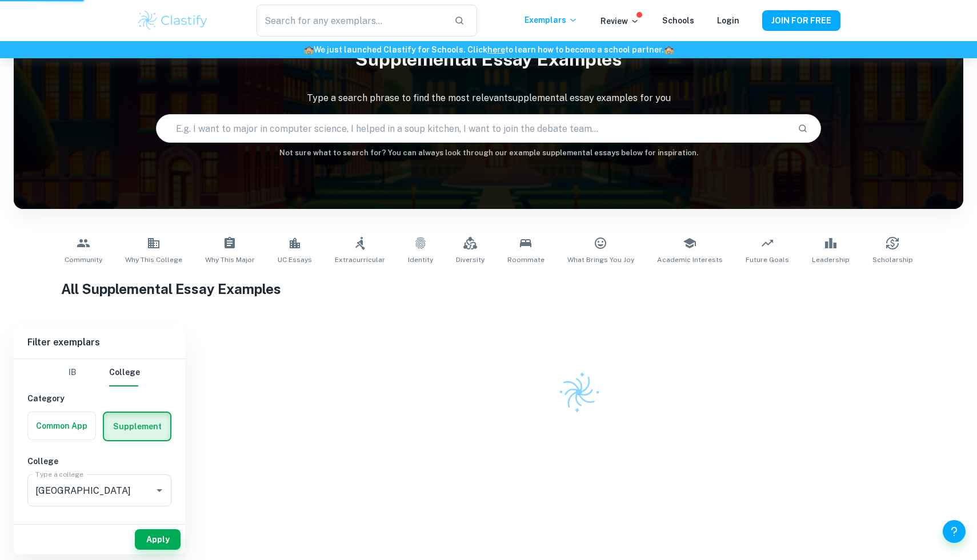 This screenshot has width=977, height=560. I want to click on button: Common App, so click(61, 426).